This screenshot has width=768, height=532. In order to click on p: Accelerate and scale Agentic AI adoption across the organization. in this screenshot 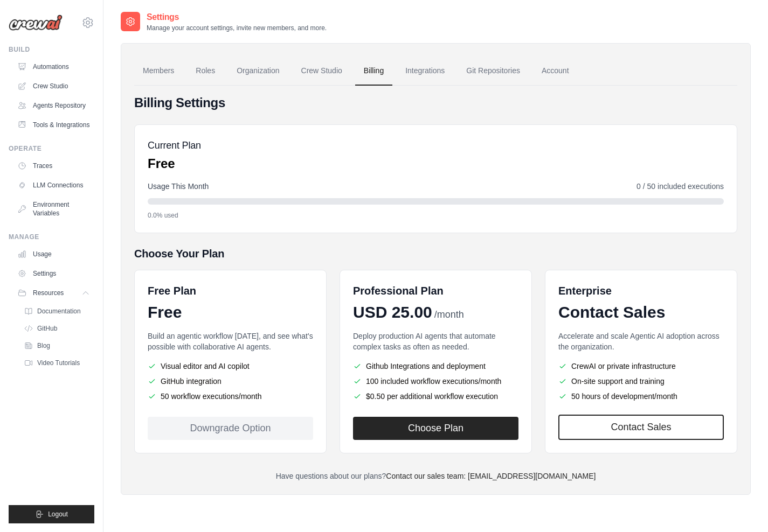, I will do `click(641, 341)`.